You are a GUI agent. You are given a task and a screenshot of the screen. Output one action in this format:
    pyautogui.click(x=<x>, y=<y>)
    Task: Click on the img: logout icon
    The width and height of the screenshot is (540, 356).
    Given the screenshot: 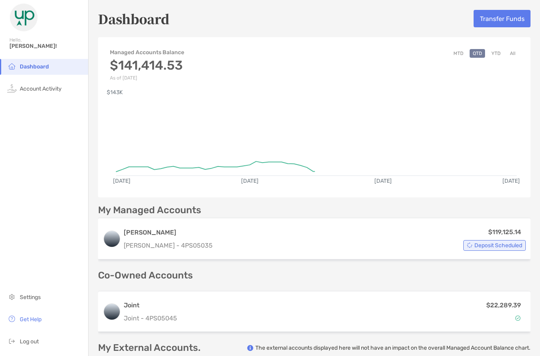 What is the action you would take?
    pyautogui.click(x=12, y=340)
    